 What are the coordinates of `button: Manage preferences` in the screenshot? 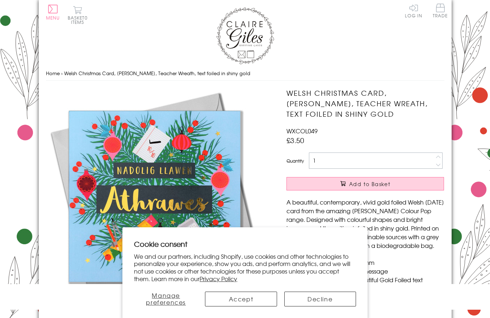 It's located at (166, 299).